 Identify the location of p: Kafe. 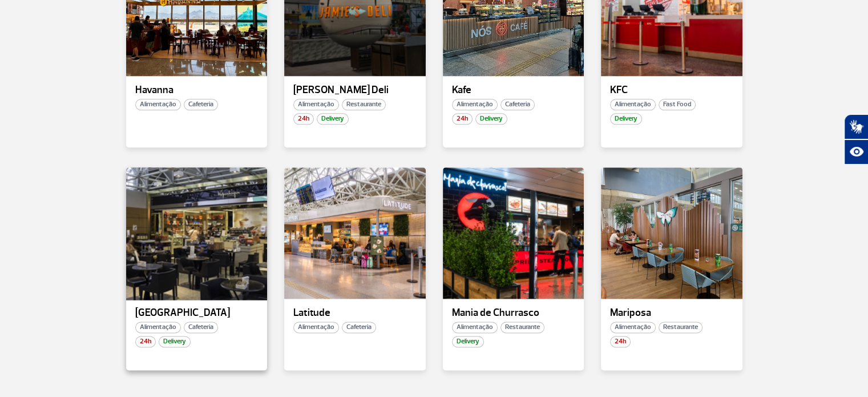
(514, 90).